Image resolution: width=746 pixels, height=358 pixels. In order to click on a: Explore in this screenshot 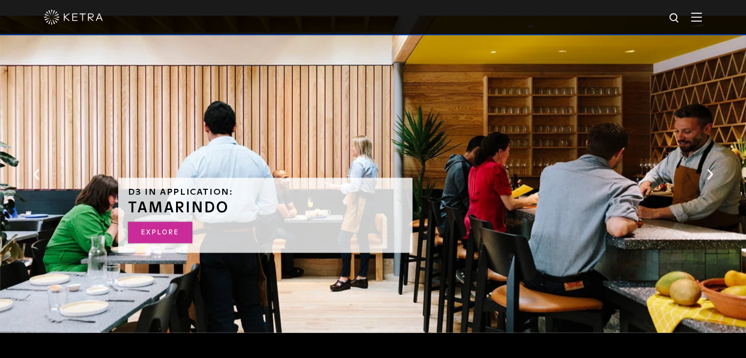, I will do `click(160, 232)`.